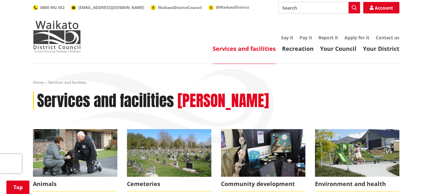 This screenshot has width=432, height=194. Describe the element at coordinates (319, 8) in the screenshot. I see `input: Search input` at that location.